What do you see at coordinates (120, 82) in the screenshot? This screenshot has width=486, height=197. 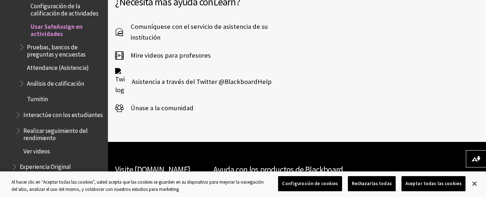 I see `img: Twitter logo` at bounding box center [120, 82].